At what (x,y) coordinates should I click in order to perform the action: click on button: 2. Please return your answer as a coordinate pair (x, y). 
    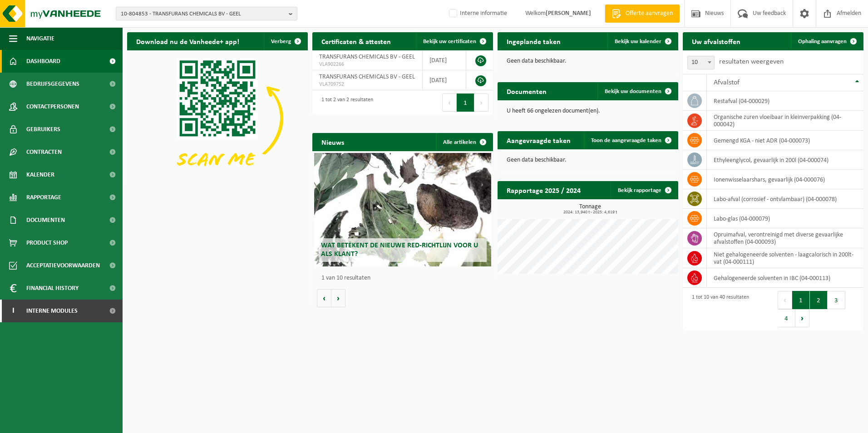
    Looking at the image, I should click on (819, 300).